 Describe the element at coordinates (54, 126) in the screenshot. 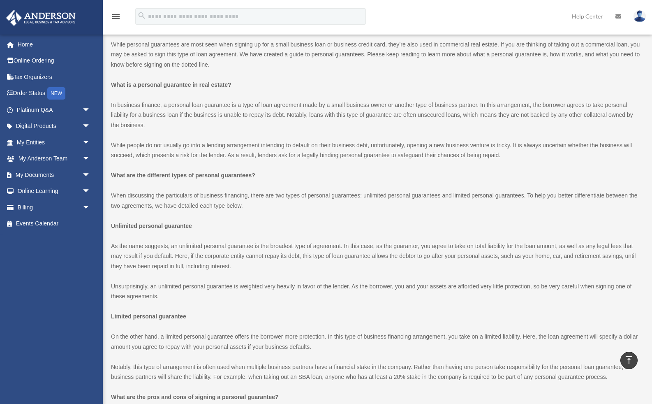

I see `a: Digital Productsarrow_drop_down` at that location.